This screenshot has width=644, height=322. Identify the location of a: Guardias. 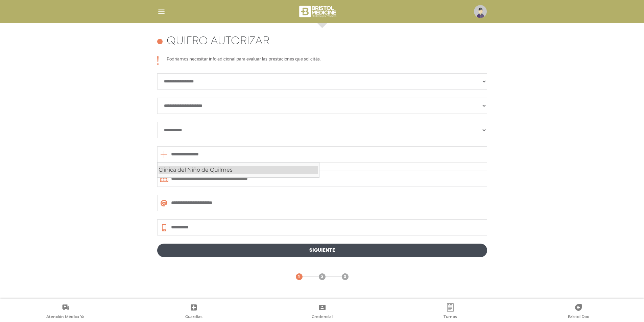
(193, 312).